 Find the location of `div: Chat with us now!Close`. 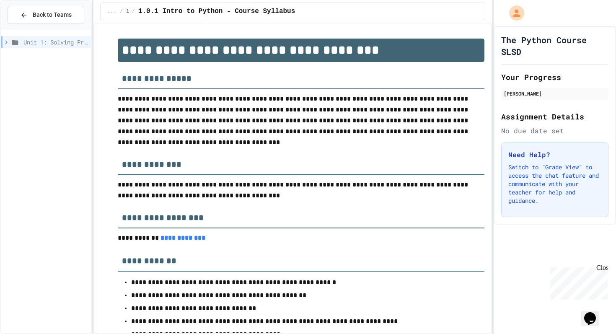

div: Chat with us now!Close is located at coordinates (31, 28).